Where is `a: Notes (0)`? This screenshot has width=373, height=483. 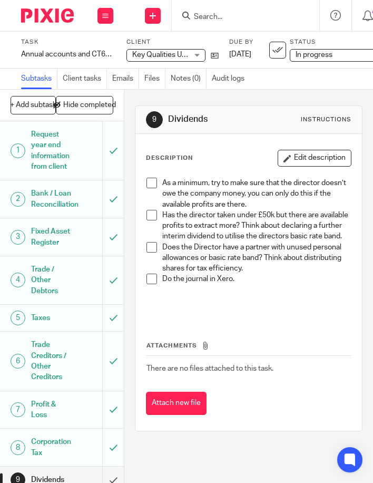 a: Notes (0) is located at coordinates (189, 79).